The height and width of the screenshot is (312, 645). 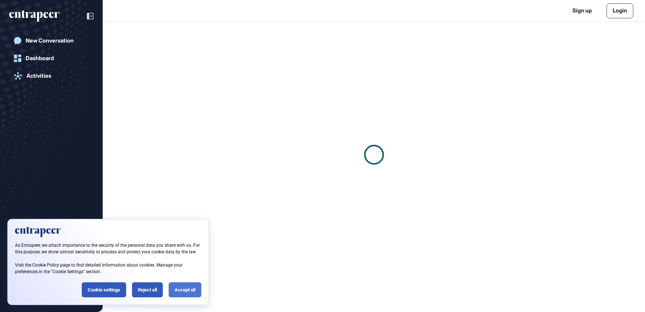 I want to click on div: Dashboard, so click(x=40, y=58).